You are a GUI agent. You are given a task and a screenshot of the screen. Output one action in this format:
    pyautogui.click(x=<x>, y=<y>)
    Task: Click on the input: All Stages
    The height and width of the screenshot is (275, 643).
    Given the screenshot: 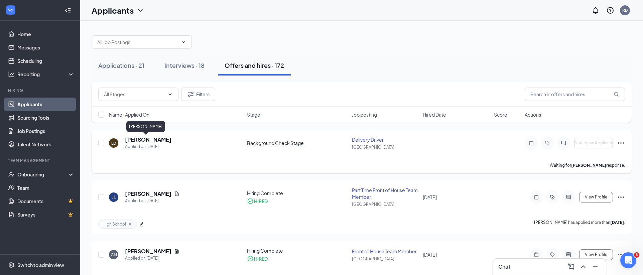 What is the action you would take?
    pyautogui.click(x=134, y=94)
    